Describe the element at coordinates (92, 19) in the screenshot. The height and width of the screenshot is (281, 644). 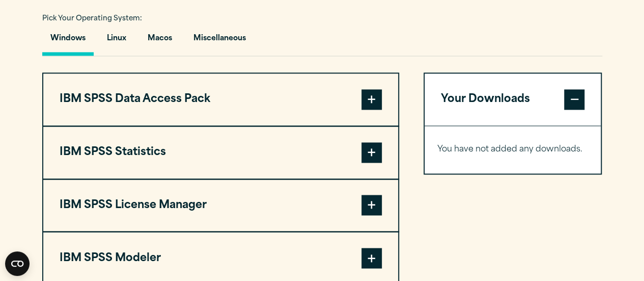
I see `span: Pick Your Operating System:` at that location.